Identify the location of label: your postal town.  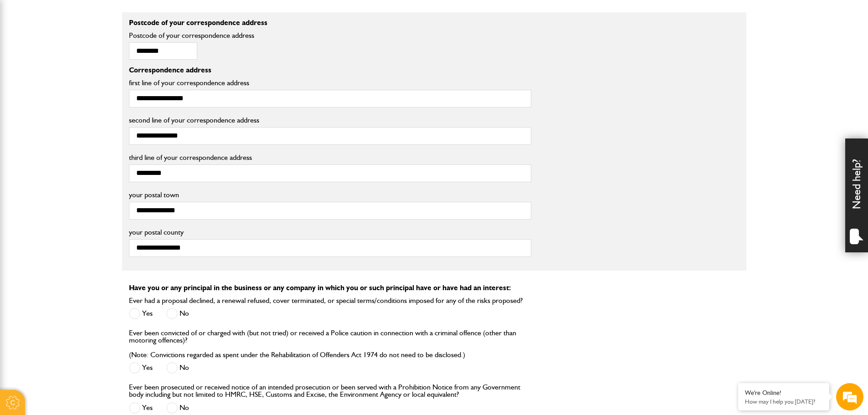
(330, 195).